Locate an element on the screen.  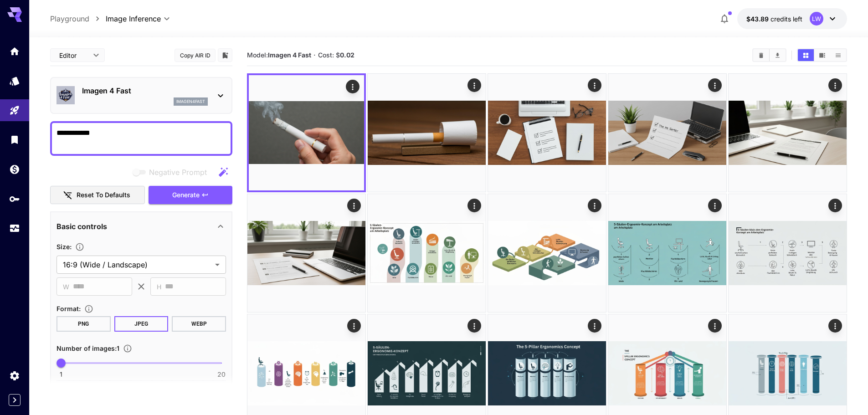
span: credits left is located at coordinates (786, 19).